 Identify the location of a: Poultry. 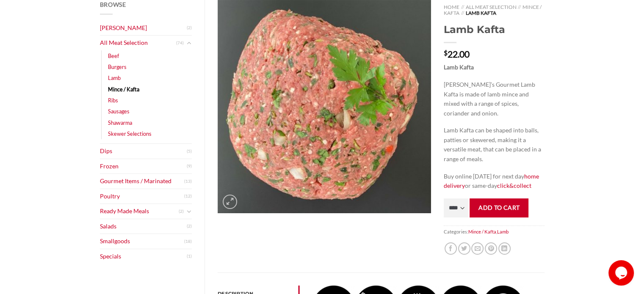
(142, 196).